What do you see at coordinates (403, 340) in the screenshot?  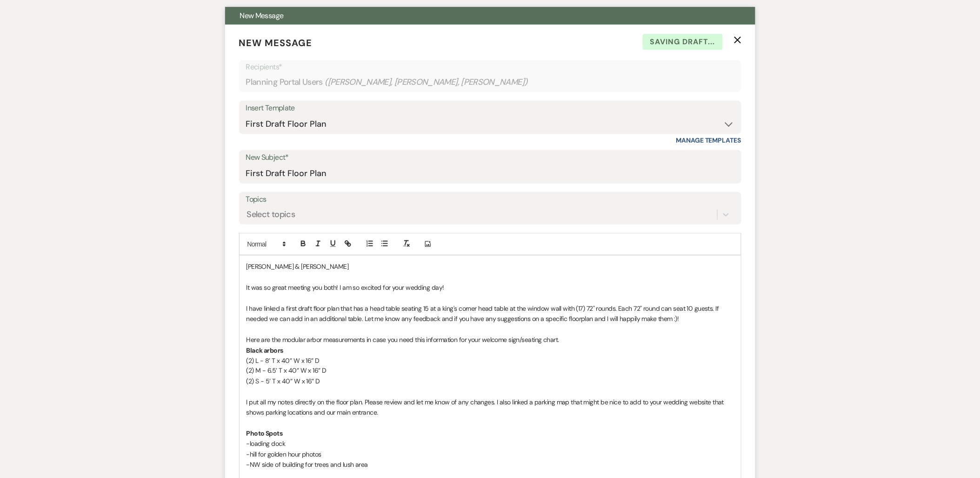 I see `span: Here are the modular arbor measurements in case you need this information for your welcome sign/s...` at bounding box center [403, 340].